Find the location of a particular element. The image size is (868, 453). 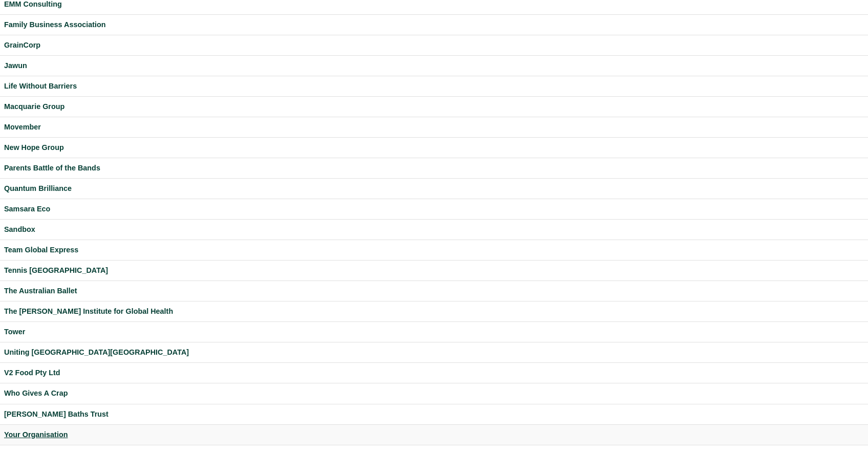

div: Your Organisation is located at coordinates (434, 434).